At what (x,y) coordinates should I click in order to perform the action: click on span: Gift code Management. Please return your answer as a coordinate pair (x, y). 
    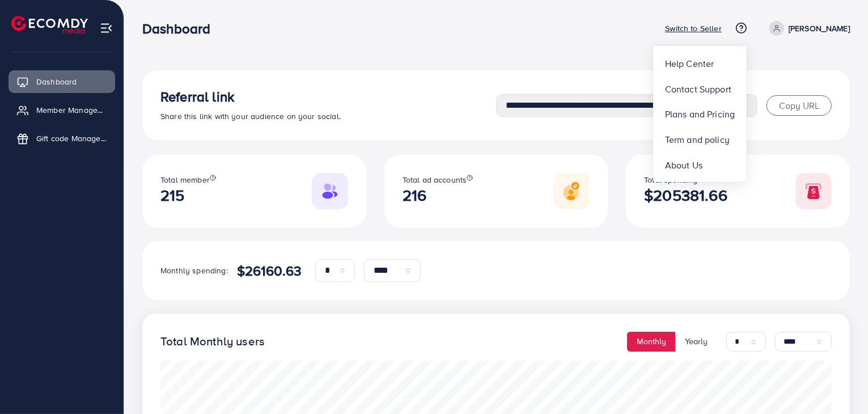
    Looking at the image, I should click on (71, 139).